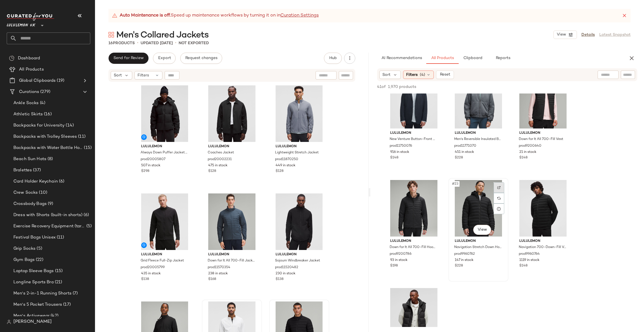 This screenshot has height=332, width=644. What do you see at coordinates (588, 35) in the screenshot?
I see `a: Details` at bounding box center [588, 35].